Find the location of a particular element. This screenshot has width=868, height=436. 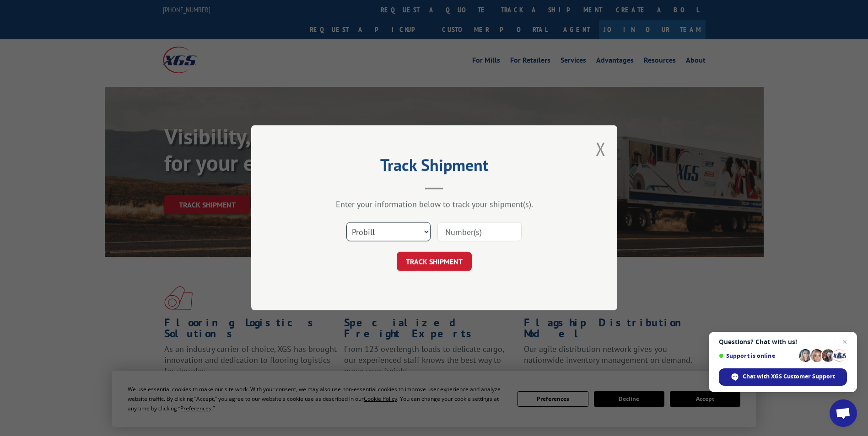

input: Number(s) is located at coordinates (479, 232).